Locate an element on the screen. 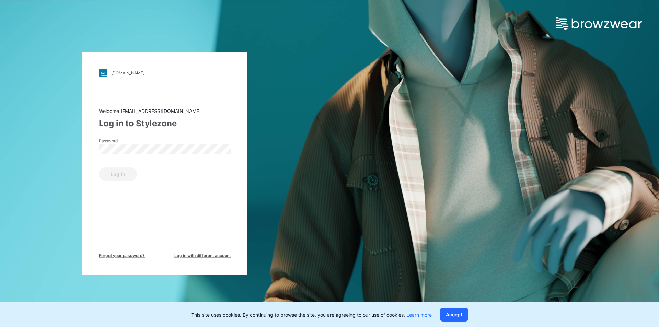  button: Accept is located at coordinates (454, 315).